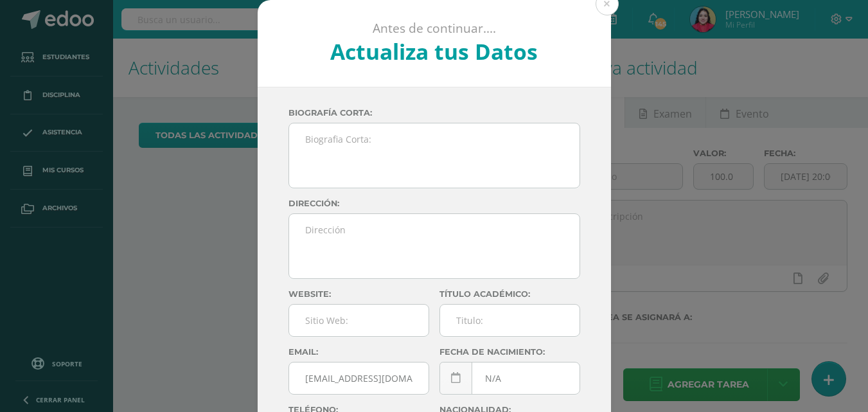 The image size is (868, 412). I want to click on input: Correo Electronico:, so click(358, 378).